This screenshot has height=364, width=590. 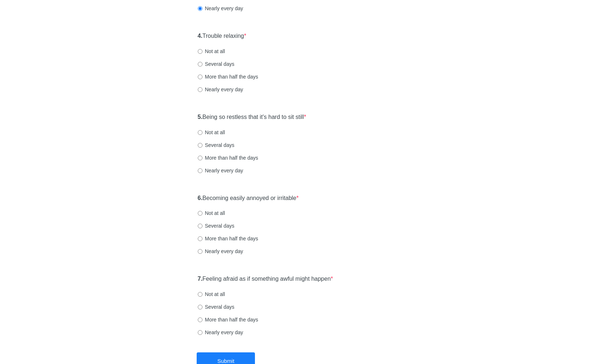 I want to click on strong: 7., so click(x=200, y=278).